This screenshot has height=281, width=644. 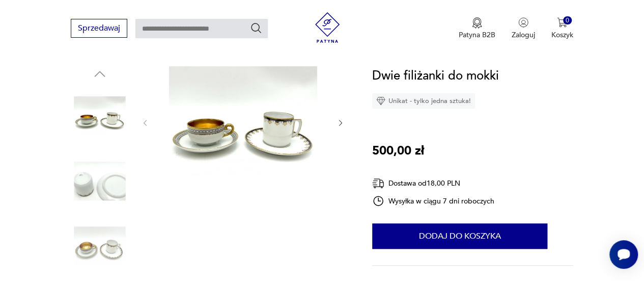 I want to click on p: Koszyk, so click(x=562, y=35).